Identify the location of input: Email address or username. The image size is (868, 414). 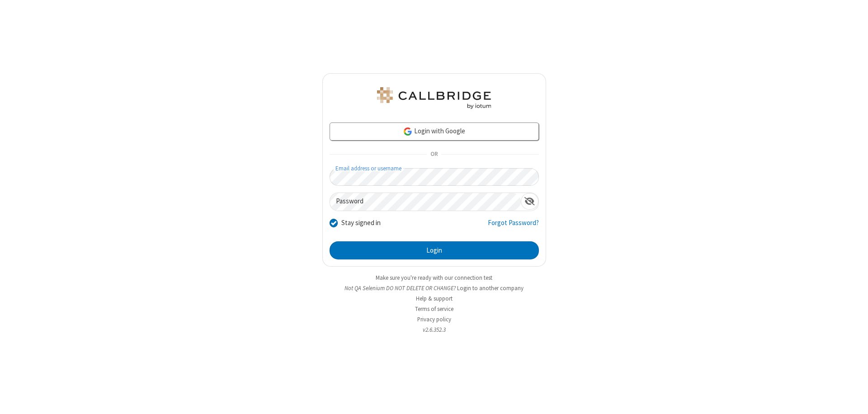
(434, 177).